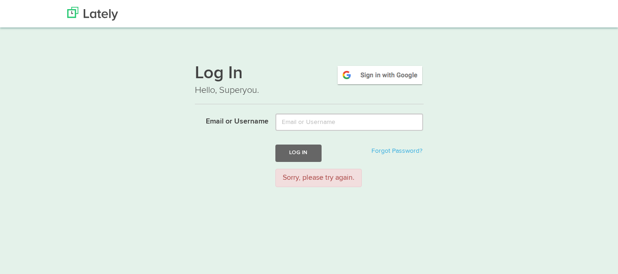 The height and width of the screenshot is (274, 618). Describe the element at coordinates (309, 90) in the screenshot. I see `p: Hello, Superyou.` at that location.